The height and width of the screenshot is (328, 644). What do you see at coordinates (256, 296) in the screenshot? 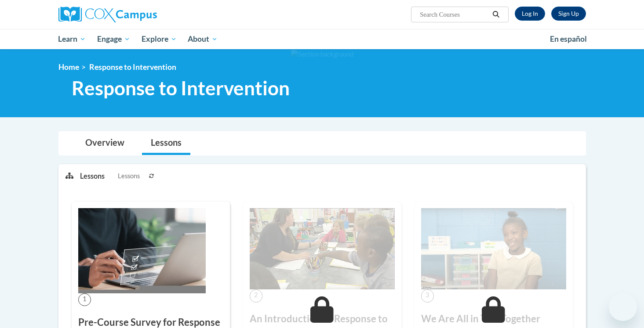
I see `span: 2` at bounding box center [256, 296].